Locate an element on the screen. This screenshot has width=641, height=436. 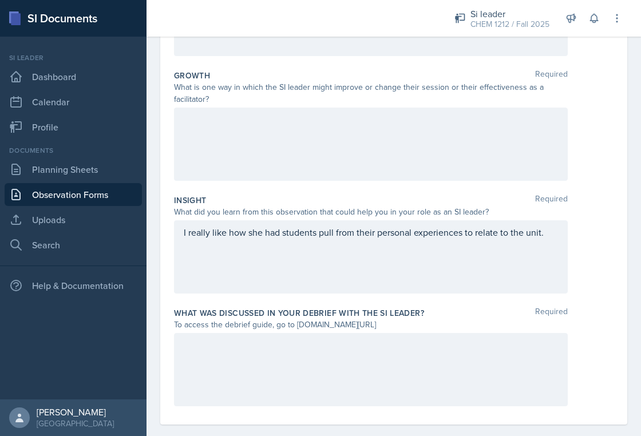
p: I really like how she had students pull from their personal experiences to relate to the unit. is located at coordinates (371, 233).